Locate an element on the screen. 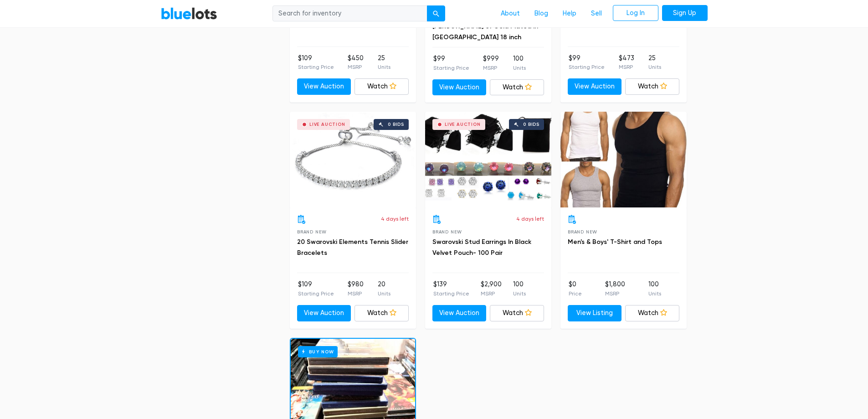 The image size is (868, 419). a: Sell is located at coordinates (597, 14).